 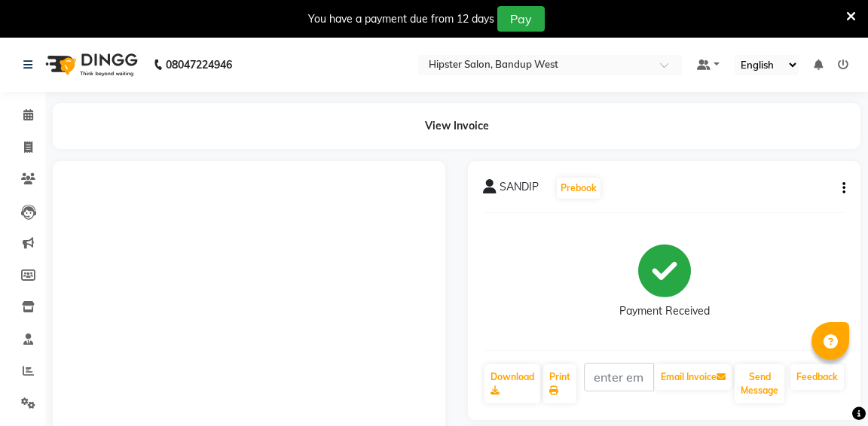 I want to click on b: 08047224946, so click(x=199, y=65).